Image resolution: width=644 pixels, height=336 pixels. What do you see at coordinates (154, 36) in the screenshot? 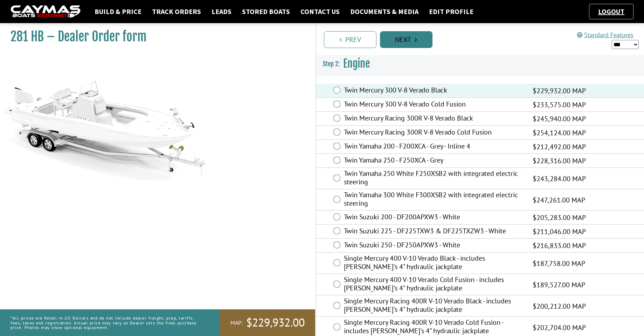
I see `h1: 281 HB – Dealer Order form` at bounding box center [154, 36].